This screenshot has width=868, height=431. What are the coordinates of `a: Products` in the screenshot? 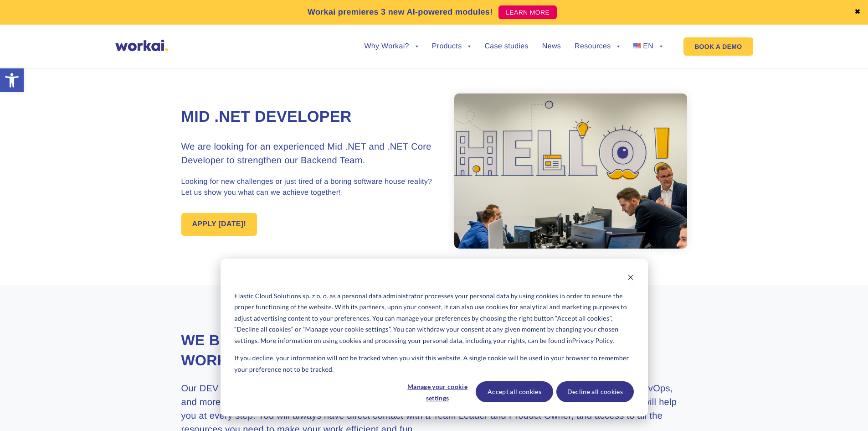 It's located at (451, 47).